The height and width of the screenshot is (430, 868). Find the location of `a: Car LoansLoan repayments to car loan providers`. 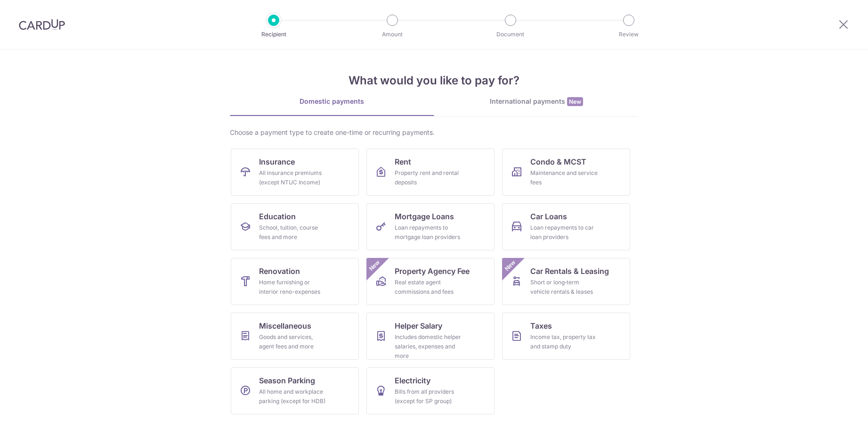

a: Car LoansLoan repayments to car loan providers is located at coordinates (566, 227).